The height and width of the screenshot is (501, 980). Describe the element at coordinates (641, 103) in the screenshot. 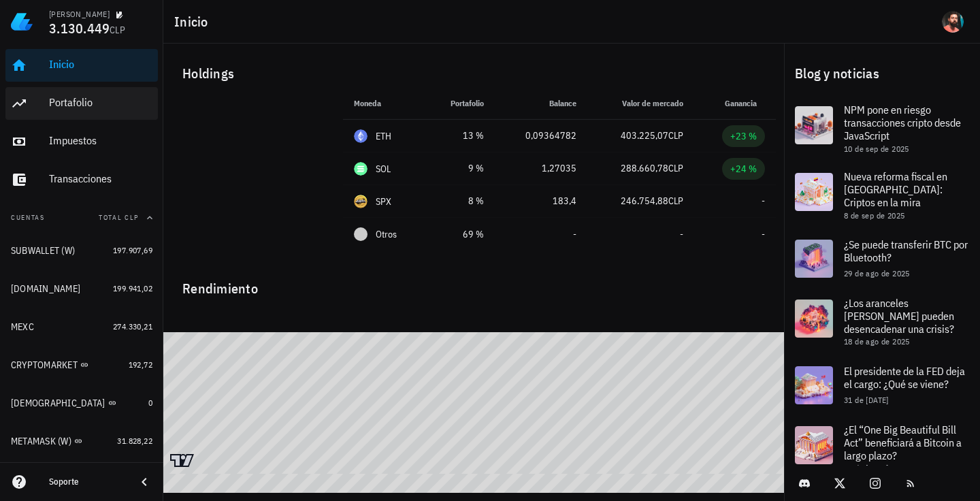

I see `th: Valor de mercado` at that location.